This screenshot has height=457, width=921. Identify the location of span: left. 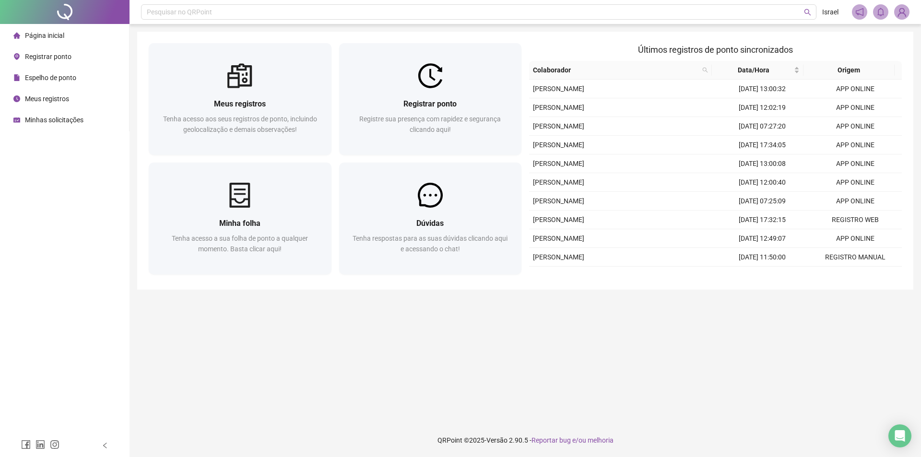
(105, 446).